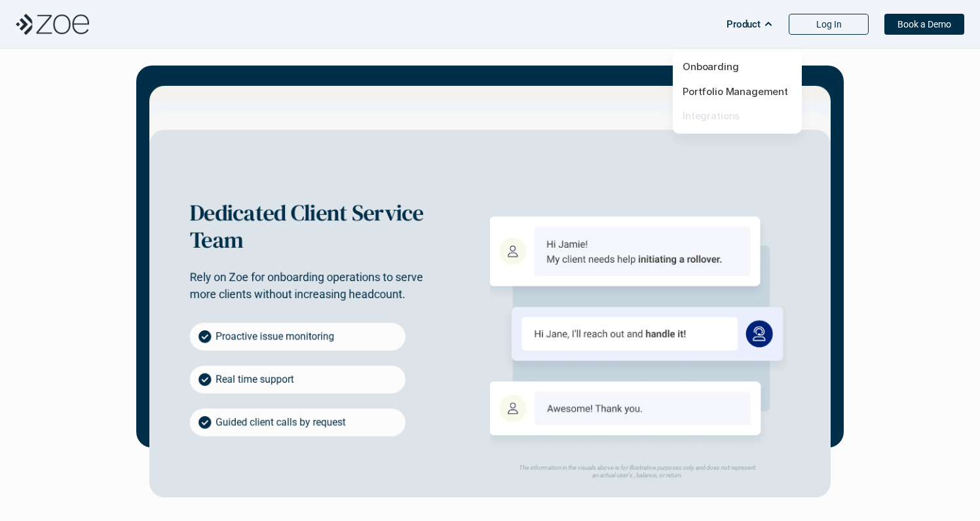 Image resolution: width=980 pixels, height=521 pixels. I want to click on p: Real time support, so click(254, 380).